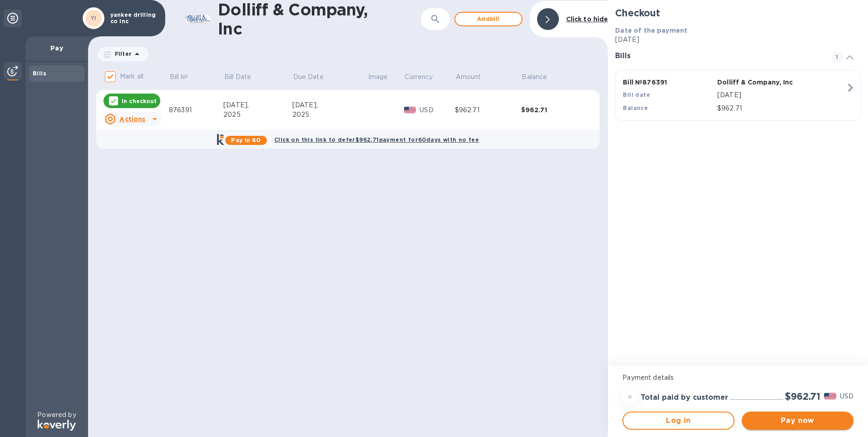  I want to click on span: Currency, so click(418, 77).